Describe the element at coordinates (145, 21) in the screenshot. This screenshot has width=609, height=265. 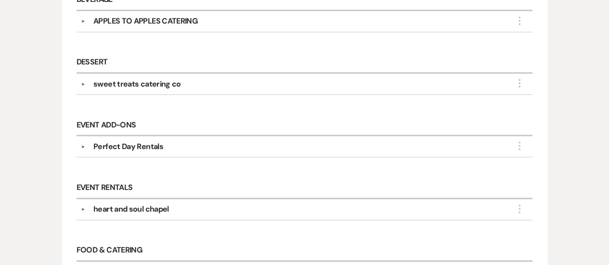
I see `div: APPLES TO APPLES CATERING` at that location.